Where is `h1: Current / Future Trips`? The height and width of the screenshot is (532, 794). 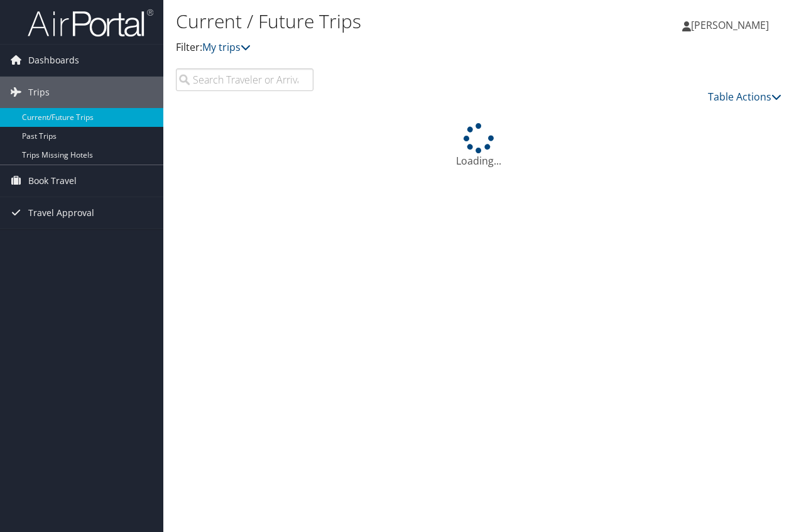
h1: Current / Future Trips is located at coordinates (378, 21).